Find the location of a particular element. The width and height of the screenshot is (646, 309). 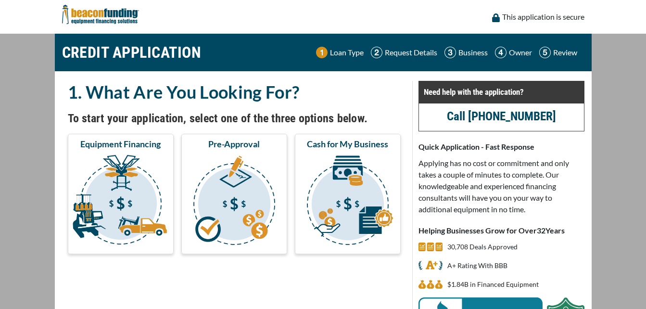

h4: To start your application, select one of the three options below. is located at coordinates (234, 118).